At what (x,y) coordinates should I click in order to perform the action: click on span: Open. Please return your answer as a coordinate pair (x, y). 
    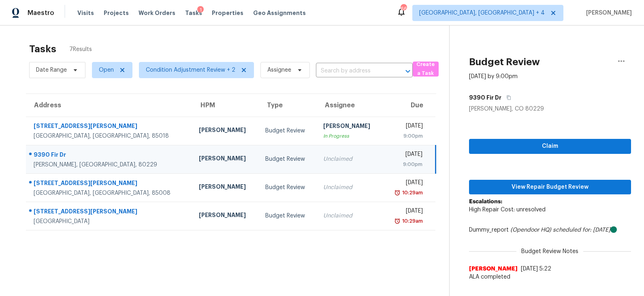
    Looking at the image, I should click on (106, 70).